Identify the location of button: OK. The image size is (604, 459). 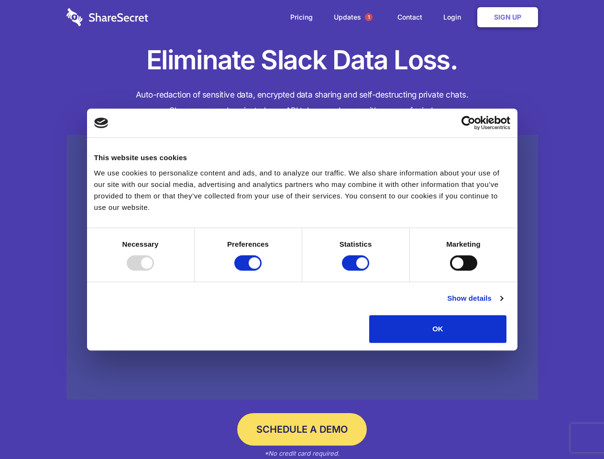
(437, 329).